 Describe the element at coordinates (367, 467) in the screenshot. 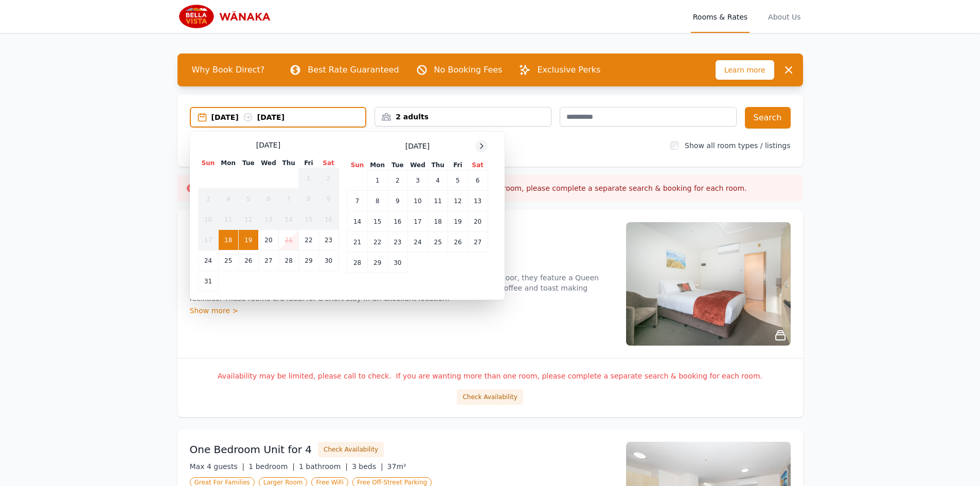

I see `span: 3 beds |` at that location.